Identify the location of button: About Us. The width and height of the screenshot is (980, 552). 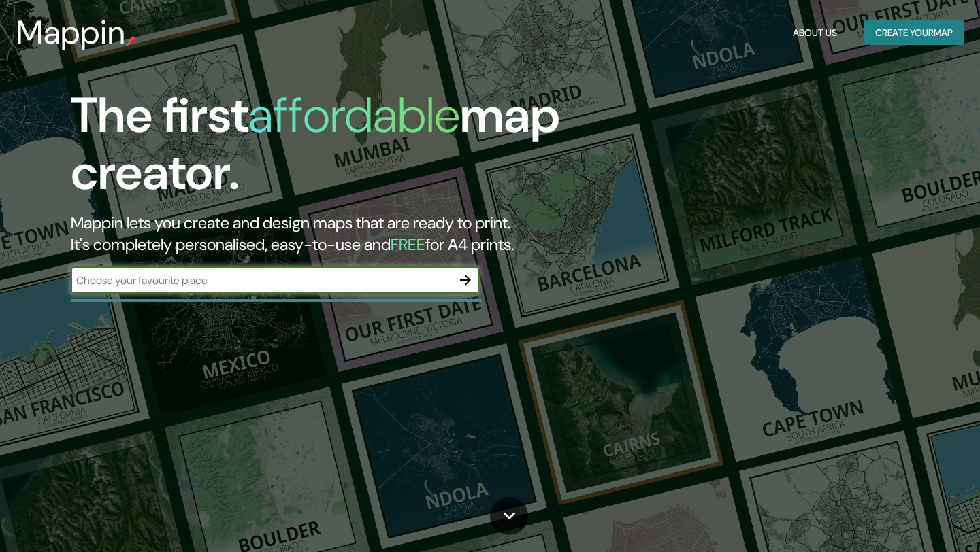
(814, 32).